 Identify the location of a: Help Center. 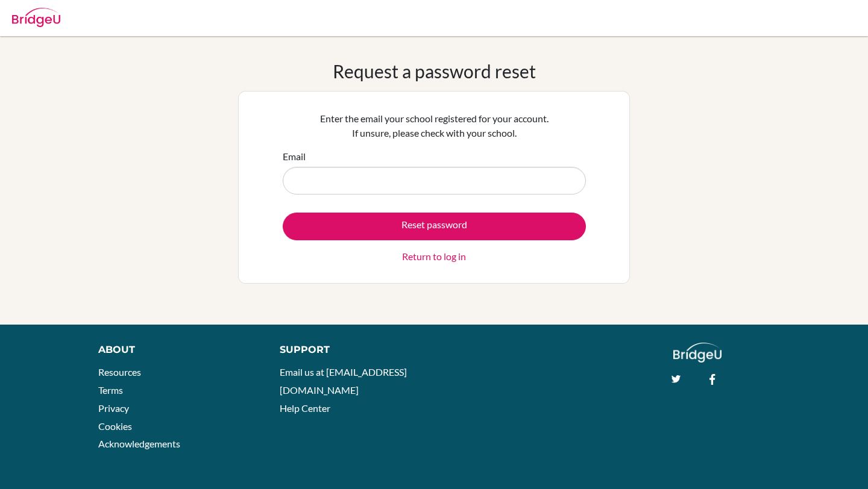
(305, 407).